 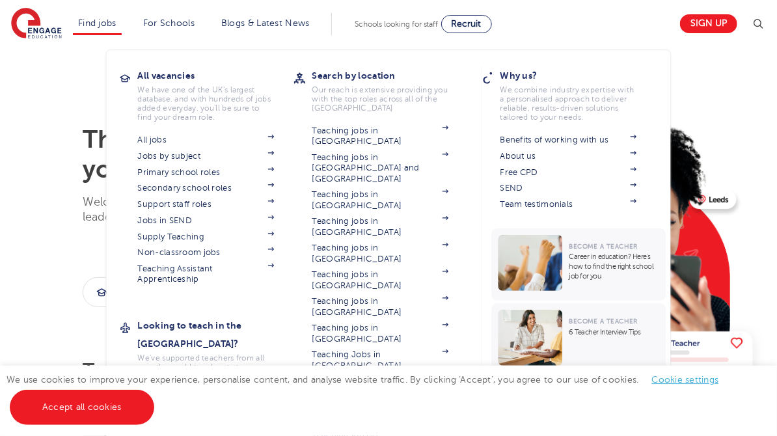 I want to click on h2: The that works for you, so click(x=297, y=155).